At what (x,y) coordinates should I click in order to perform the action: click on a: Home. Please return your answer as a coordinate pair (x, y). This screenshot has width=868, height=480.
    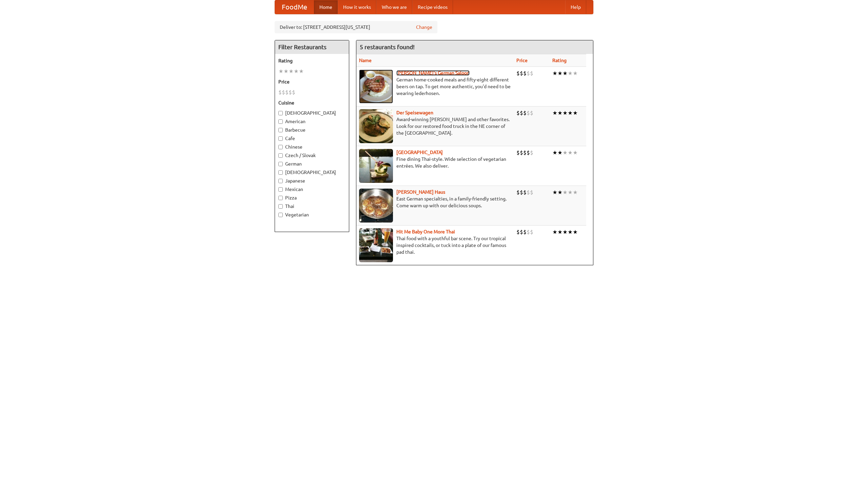
    Looking at the image, I should click on (326, 7).